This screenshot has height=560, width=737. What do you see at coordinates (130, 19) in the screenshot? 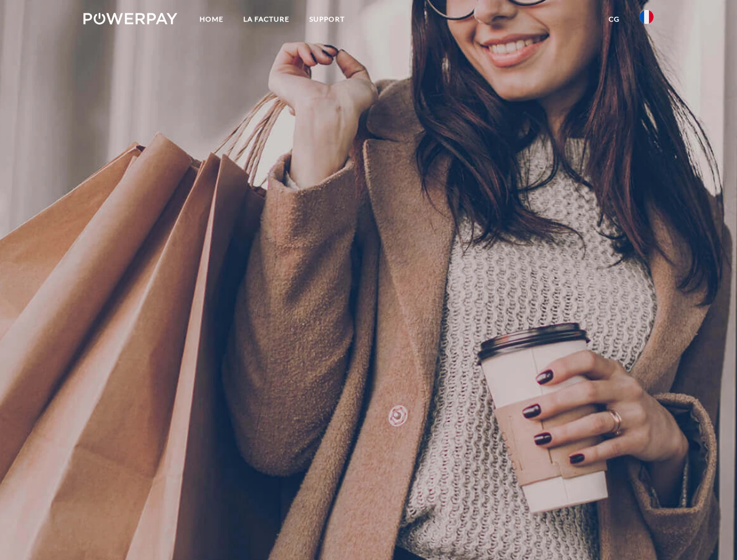
I see `img: logo-powerpay-white.svg` at bounding box center [130, 19].